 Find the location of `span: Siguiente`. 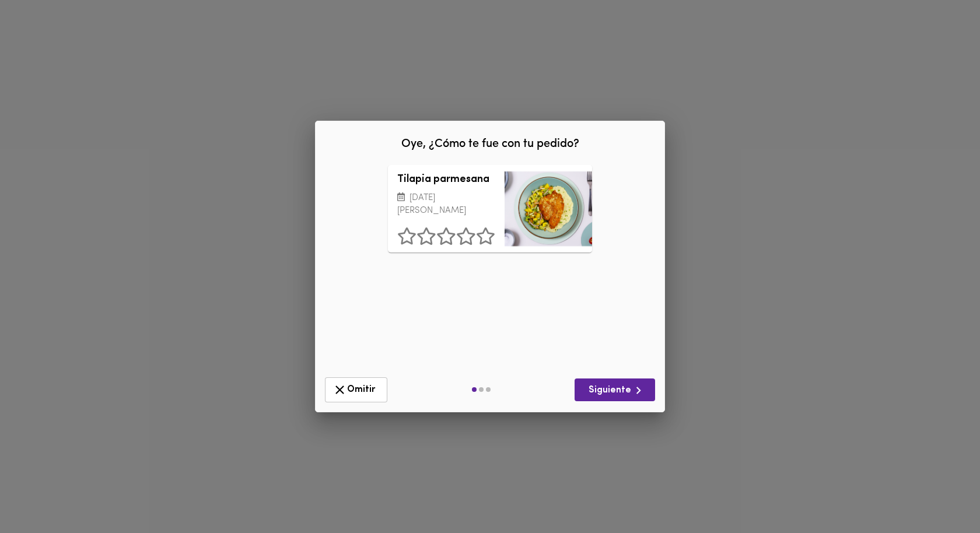

span: Siguiente is located at coordinates (614, 390).